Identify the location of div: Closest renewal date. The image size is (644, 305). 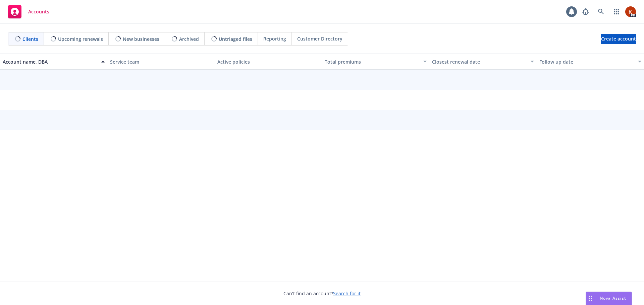
(479, 62).